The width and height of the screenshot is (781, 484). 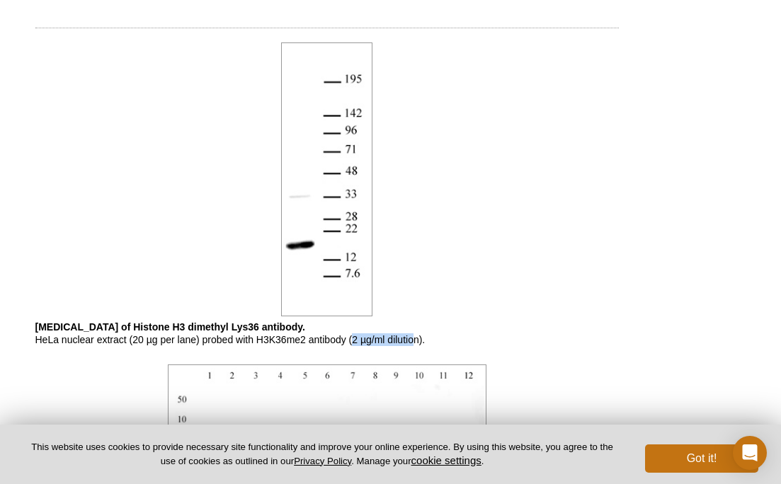 I want to click on a: Privacy Policy, so click(x=322, y=461).